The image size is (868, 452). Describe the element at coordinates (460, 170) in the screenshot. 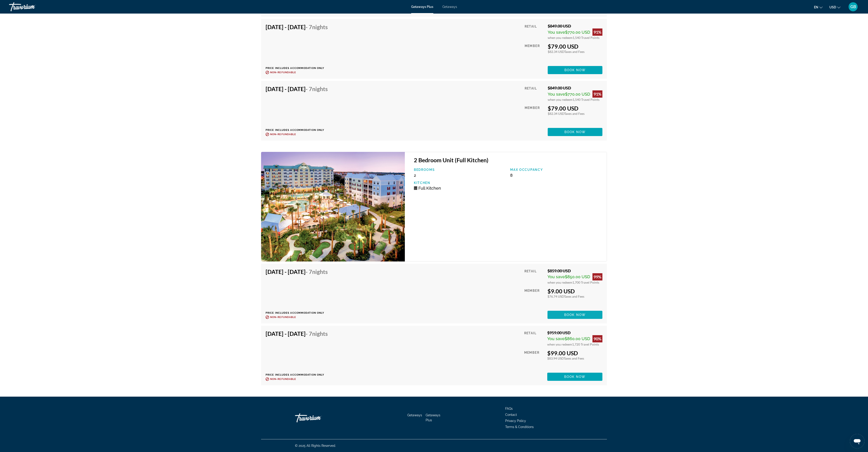

I see `p: Bedrooms` at that location.